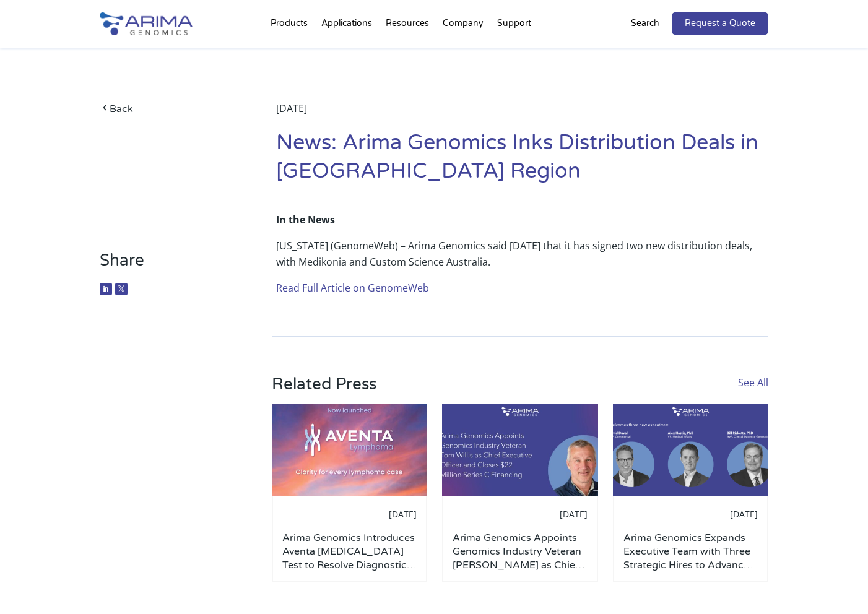 This screenshot has height=614, width=868. Describe the element at coordinates (349, 450) in the screenshot. I see `img: AventaLymphoma-500x300.jpg` at that location.